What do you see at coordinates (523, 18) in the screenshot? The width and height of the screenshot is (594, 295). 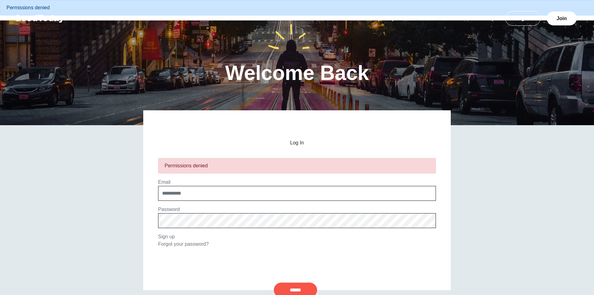 I see `a: Log In` at bounding box center [523, 18].